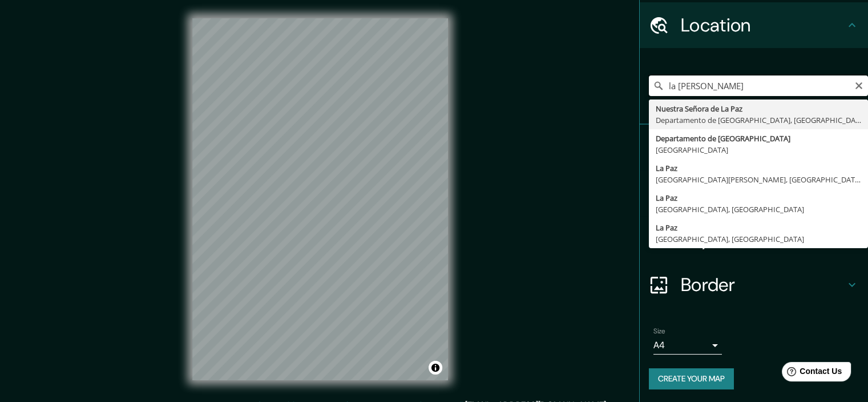  Describe the element at coordinates (763, 285) in the screenshot. I see `h4: Border` at that location.